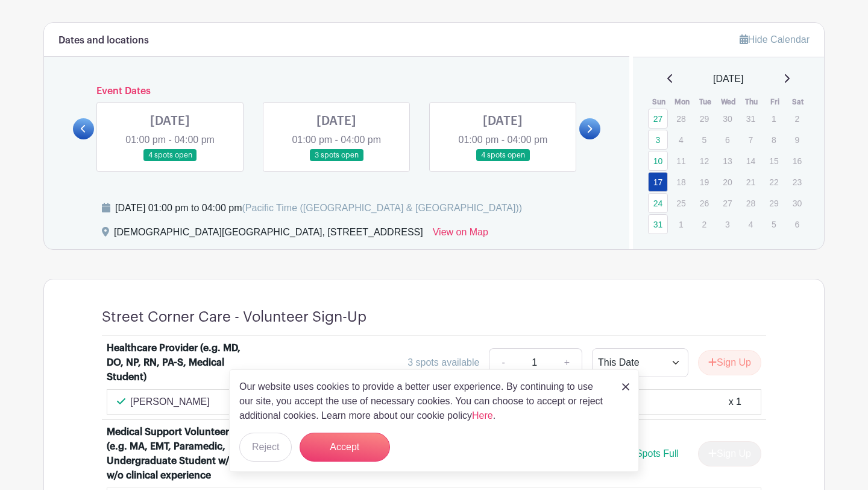 Image resolution: width=868 pixels, height=490 pixels. What do you see at coordinates (460, 235) in the screenshot?
I see `a: View on Map` at bounding box center [460, 235].